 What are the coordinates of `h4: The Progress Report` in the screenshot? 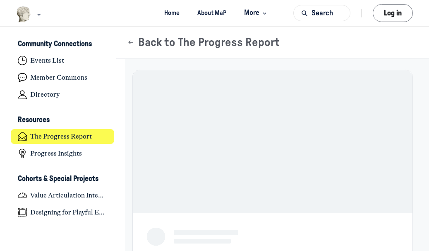 It's located at (61, 136).